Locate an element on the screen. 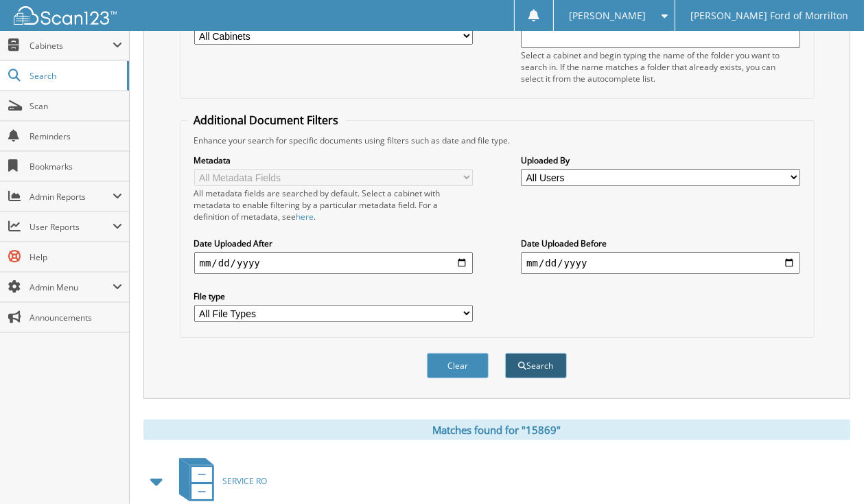 The image size is (864, 504). div: Matches found for "15869" is located at coordinates (497, 430).